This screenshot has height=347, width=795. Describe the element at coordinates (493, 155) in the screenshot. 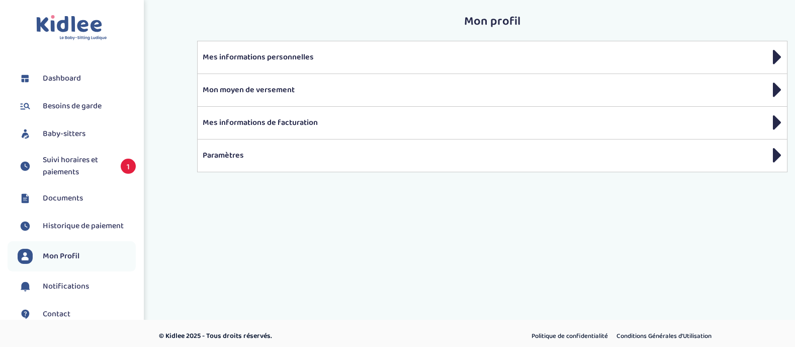

I see `p: Paramètres` at that location.